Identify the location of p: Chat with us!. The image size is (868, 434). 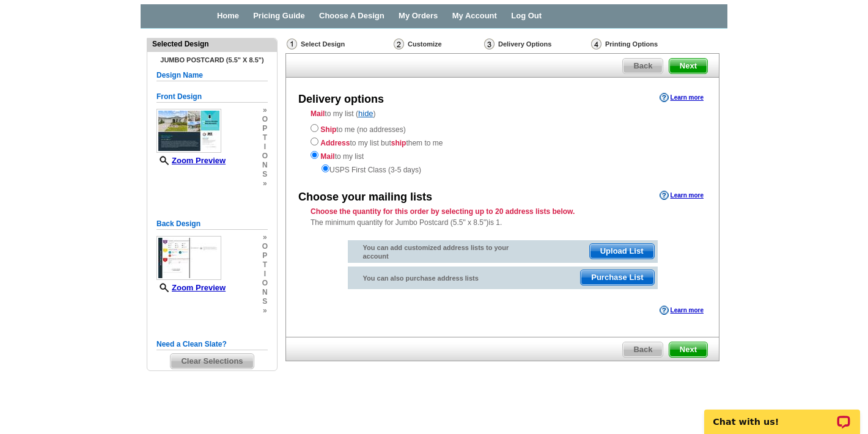
(77, 26).